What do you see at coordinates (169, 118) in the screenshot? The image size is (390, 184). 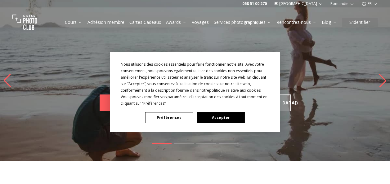 I see `button: Préférences` at bounding box center [169, 118].